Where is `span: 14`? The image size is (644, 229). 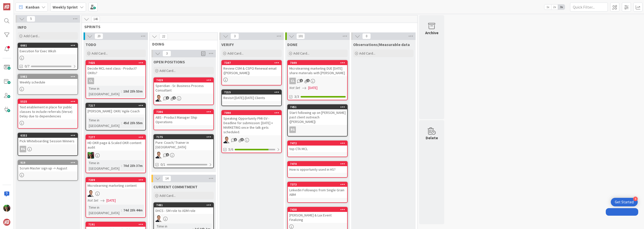 span: 14 is located at coordinates (167, 179).